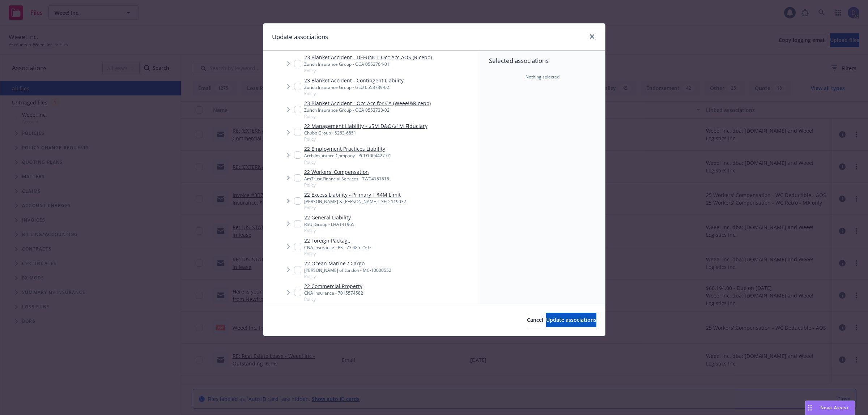 Image resolution: width=868 pixels, height=415 pixels. I want to click on a: 22 Employment Practices Liability, so click(347, 149).